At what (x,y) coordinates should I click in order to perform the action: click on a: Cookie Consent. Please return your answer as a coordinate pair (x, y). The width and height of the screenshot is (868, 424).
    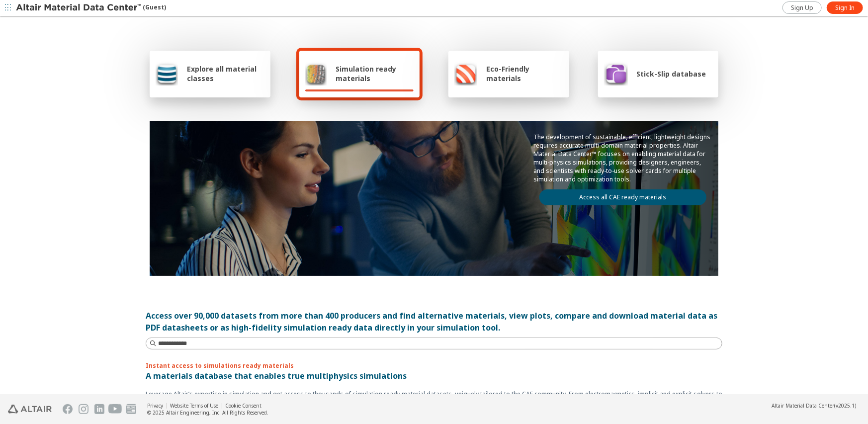
    Looking at the image, I should click on (243, 405).